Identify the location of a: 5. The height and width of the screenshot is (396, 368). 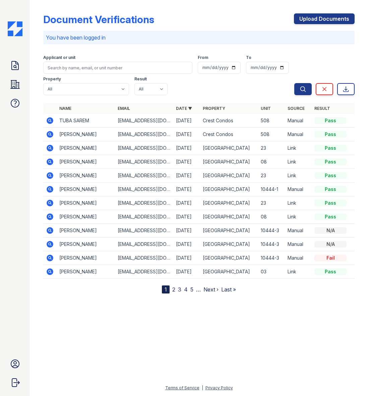
(192, 290).